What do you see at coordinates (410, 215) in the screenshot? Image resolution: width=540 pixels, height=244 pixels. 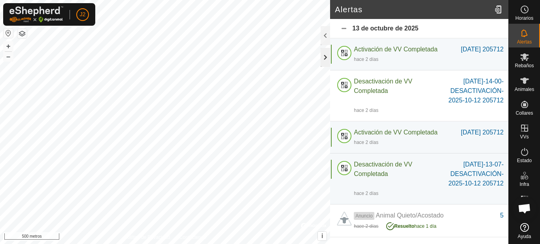 I see `font: Animal Quieto/Acostado` at bounding box center [410, 215].